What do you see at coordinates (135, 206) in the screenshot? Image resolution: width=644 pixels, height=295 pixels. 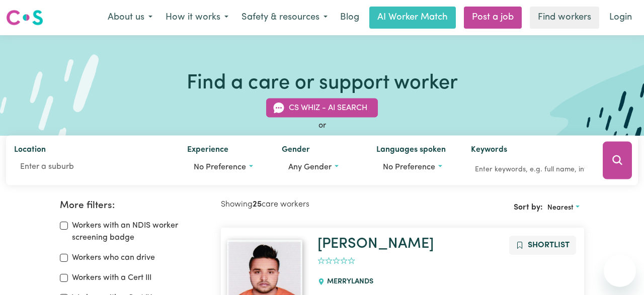 I see `h2: More filters:` at bounding box center [135, 206].